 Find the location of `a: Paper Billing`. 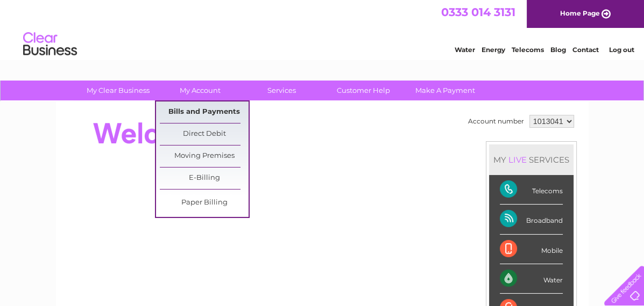

a: Paper Billing is located at coordinates (204, 203).